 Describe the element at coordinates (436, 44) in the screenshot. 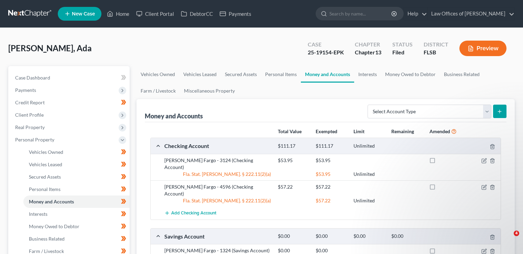

I see `div: District` at that location.